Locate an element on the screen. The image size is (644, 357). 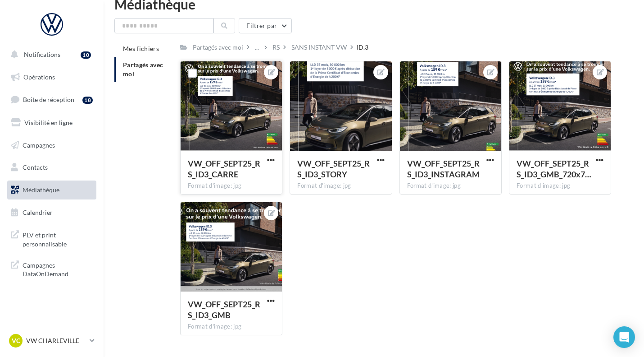
div: Partagés avec moi is located at coordinates (217, 47).